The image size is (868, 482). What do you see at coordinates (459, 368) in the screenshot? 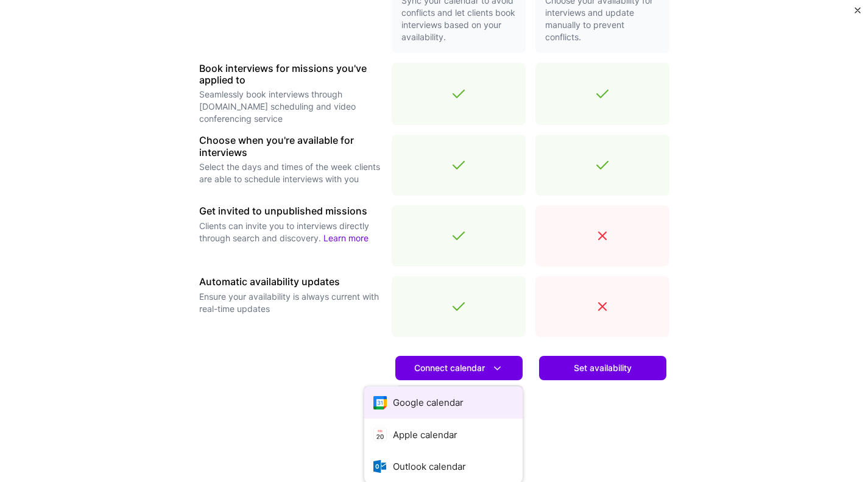
I see `button: Connect calendar` at bounding box center [459, 368].